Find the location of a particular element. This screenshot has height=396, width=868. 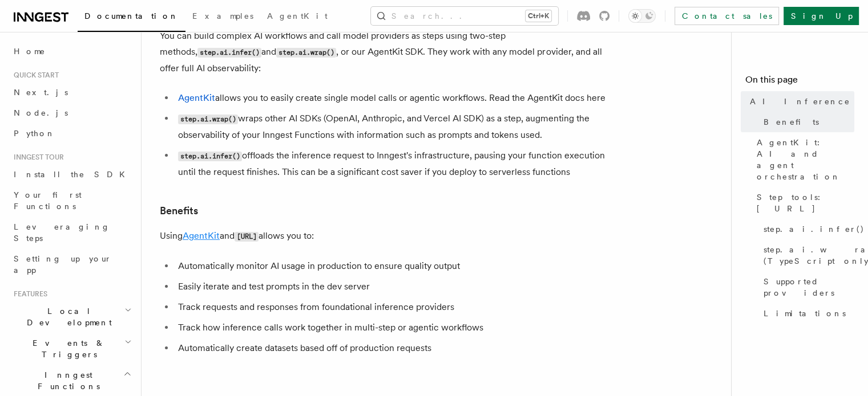

span: Home is located at coordinates (29, 51).